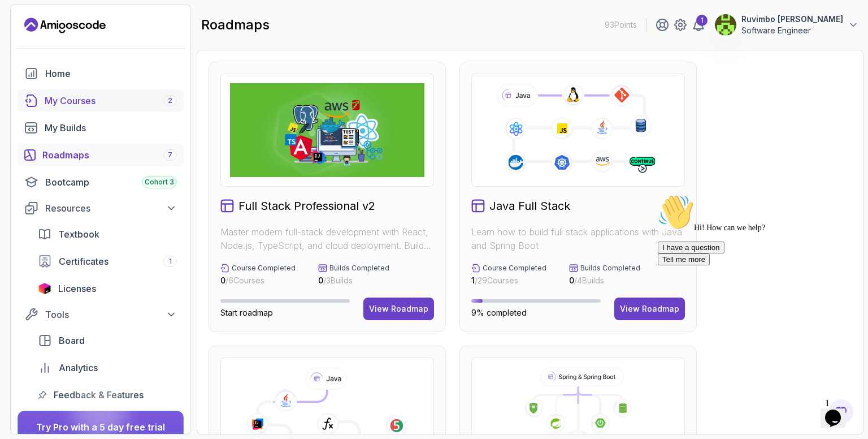  What do you see at coordinates (792, 31) in the screenshot?
I see `p: Software Engineer` at bounding box center [792, 31].